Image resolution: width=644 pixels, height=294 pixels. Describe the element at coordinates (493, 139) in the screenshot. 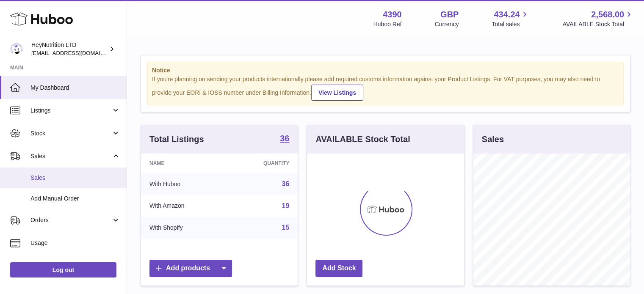

I see `h3: Sales` at that location.